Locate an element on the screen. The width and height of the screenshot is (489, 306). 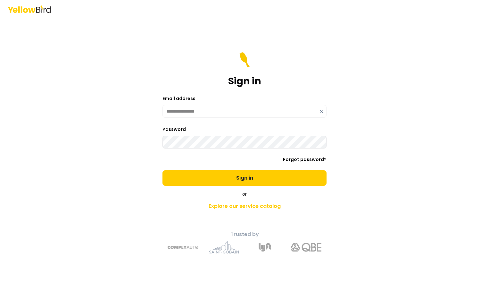
a: Explore our service catalog is located at coordinates (245, 206).